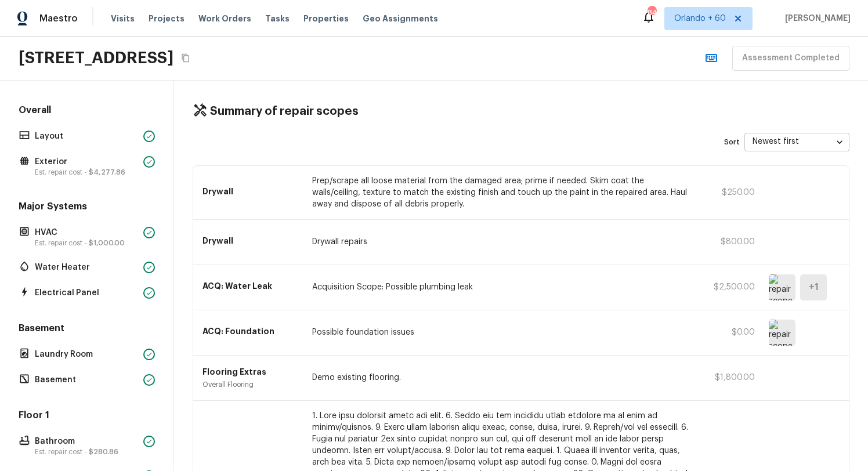 The height and width of the screenshot is (471, 868). What do you see at coordinates (86, 232) in the screenshot?
I see `p: HVAC` at bounding box center [86, 232].